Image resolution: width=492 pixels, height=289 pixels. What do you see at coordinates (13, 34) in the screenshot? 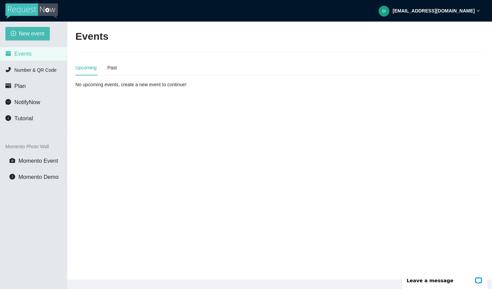
I see `span: plus-circle` at bounding box center [13, 34].